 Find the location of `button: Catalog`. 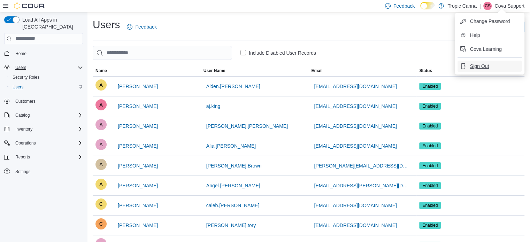

button: Catalog is located at coordinates (22, 115).